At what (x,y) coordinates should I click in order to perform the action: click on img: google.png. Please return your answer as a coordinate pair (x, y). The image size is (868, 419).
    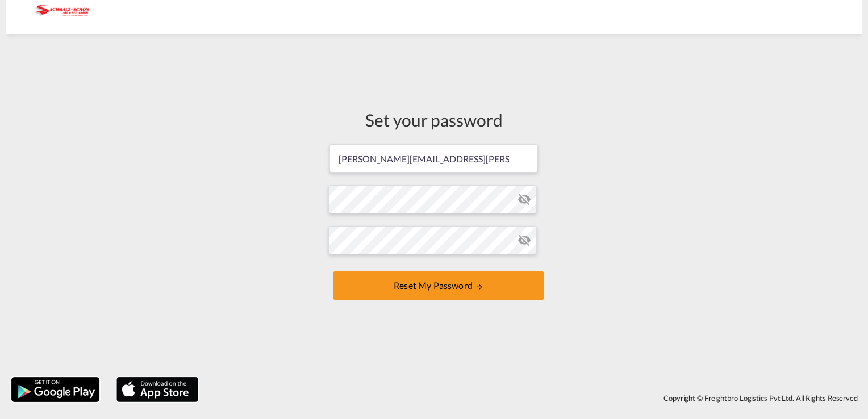
    Looking at the image, I should click on (55, 390).